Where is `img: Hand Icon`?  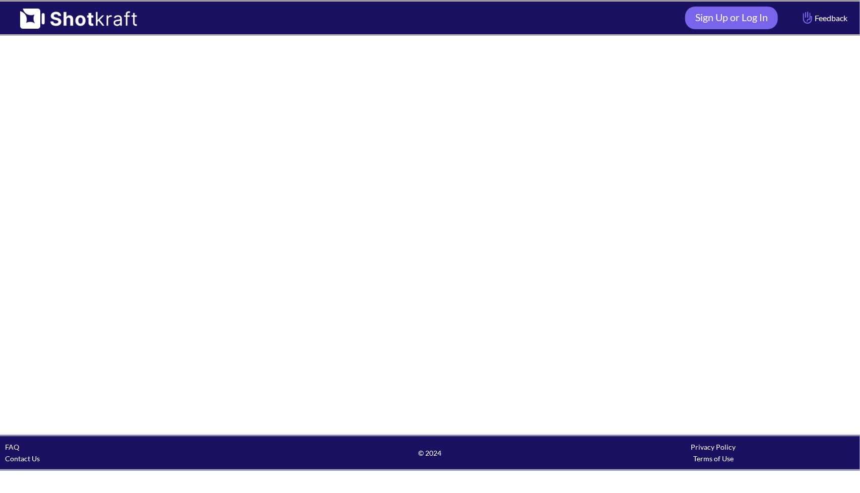
img: Hand Icon is located at coordinates (808, 18).